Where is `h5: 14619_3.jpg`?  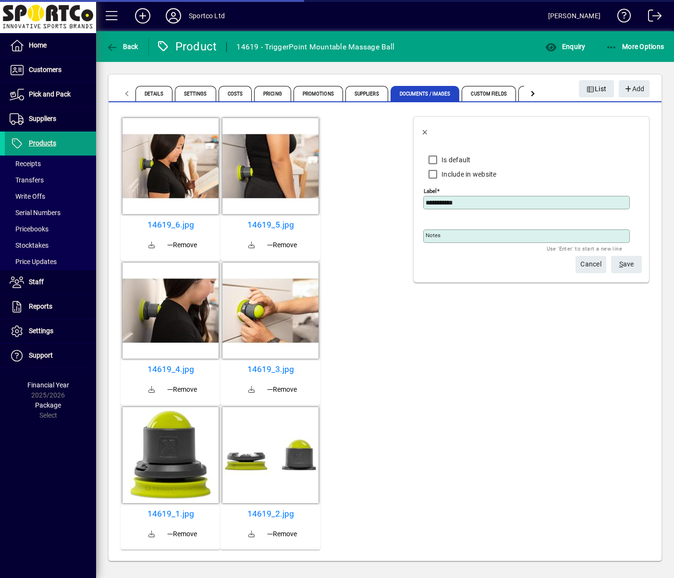
h5: 14619_3.jpg is located at coordinates (270, 369).